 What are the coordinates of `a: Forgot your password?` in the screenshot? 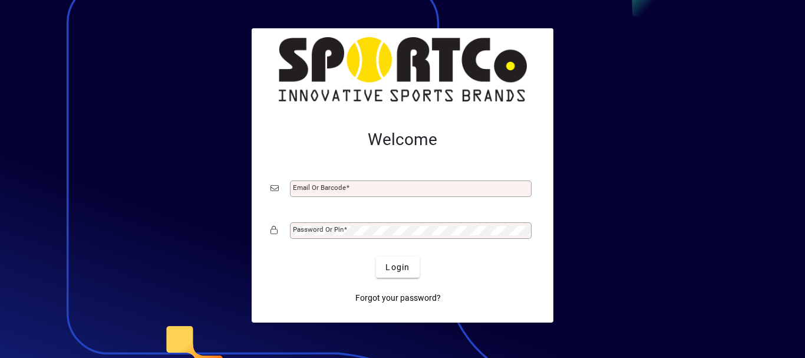 It's located at (398, 298).